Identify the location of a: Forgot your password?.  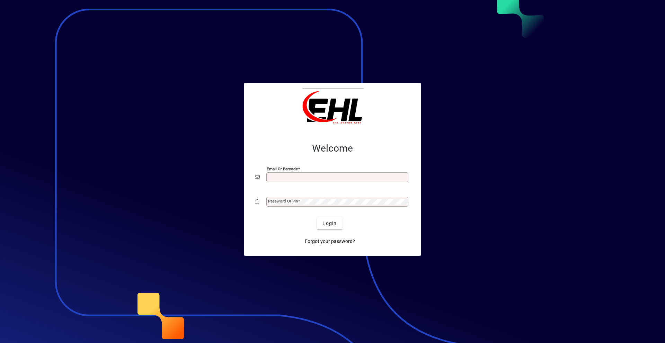
(330, 242).